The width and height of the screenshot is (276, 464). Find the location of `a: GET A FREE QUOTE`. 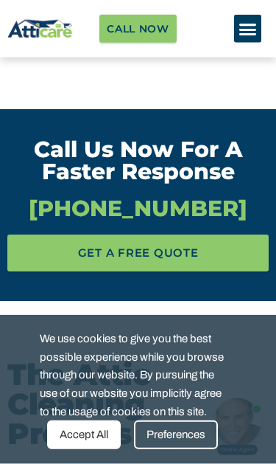

a: GET A FREE QUOTE is located at coordinates (138, 253).